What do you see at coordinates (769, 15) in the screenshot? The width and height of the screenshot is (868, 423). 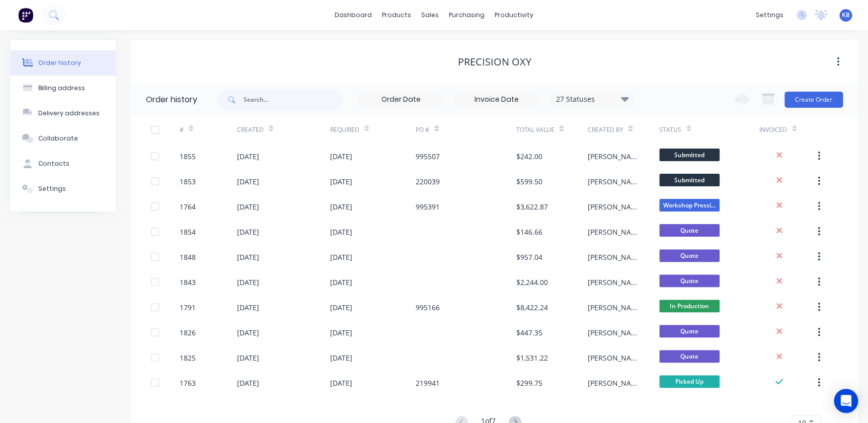 I see `div: settings` at bounding box center [769, 15].